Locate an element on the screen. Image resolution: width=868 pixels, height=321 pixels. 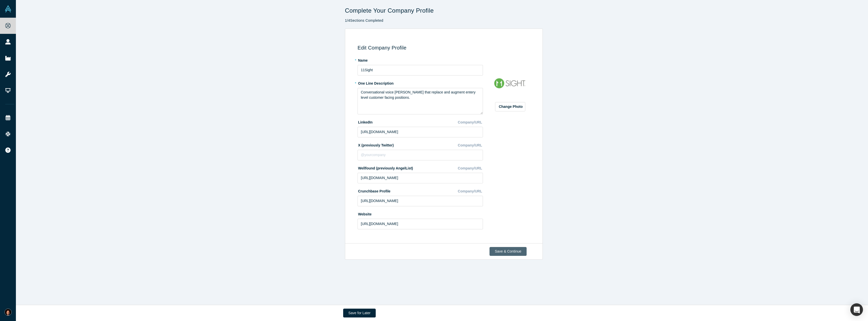
input: https://wellfound.com/... is located at coordinates (420, 178).